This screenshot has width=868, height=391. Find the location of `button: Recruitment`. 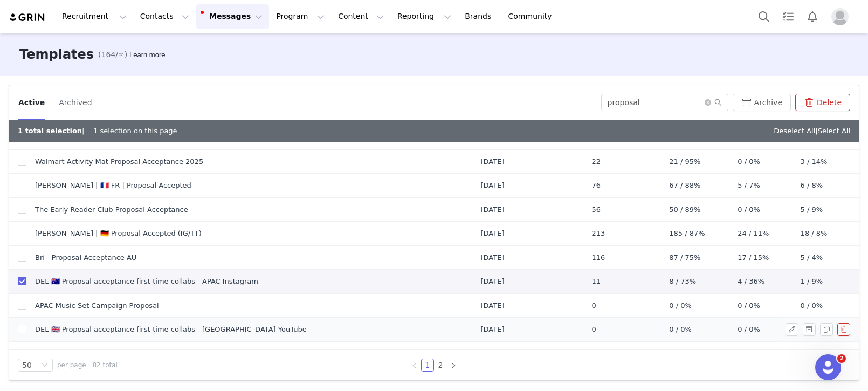

button: Recruitment is located at coordinates (94, 17).